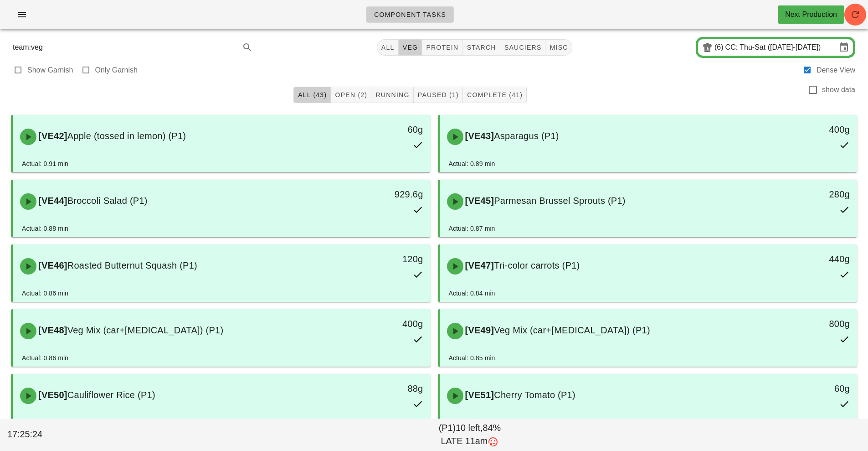 The height and width of the screenshot is (451, 868). I want to click on span: protein, so click(442, 47).